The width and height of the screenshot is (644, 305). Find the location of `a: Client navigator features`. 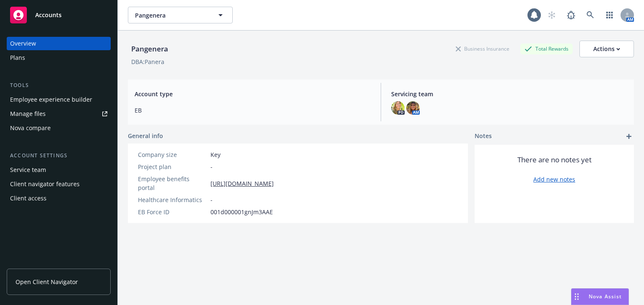

a: Client navigator features is located at coordinates (59, 184).